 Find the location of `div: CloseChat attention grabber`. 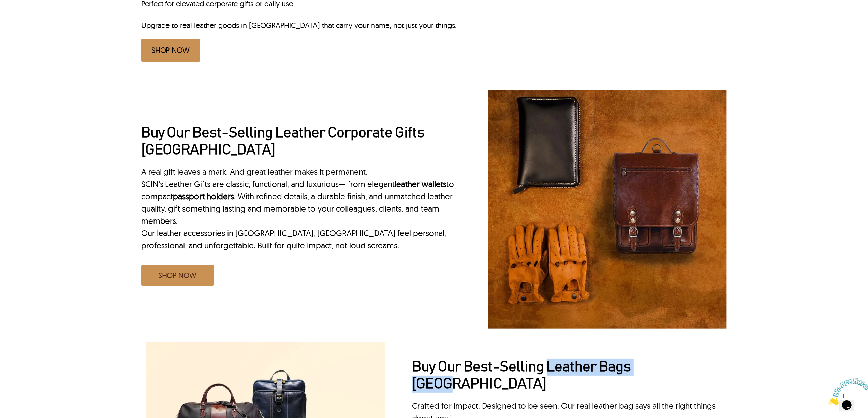

div: CloseChat attention grabber is located at coordinates (21, 16).